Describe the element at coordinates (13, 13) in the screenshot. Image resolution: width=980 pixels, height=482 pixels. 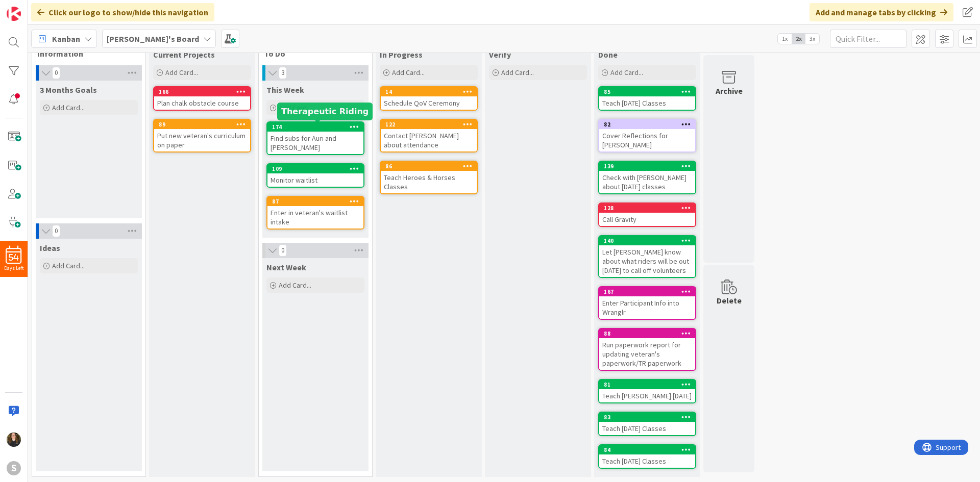
I see `img: Visit kanbanzone.com` at that location.